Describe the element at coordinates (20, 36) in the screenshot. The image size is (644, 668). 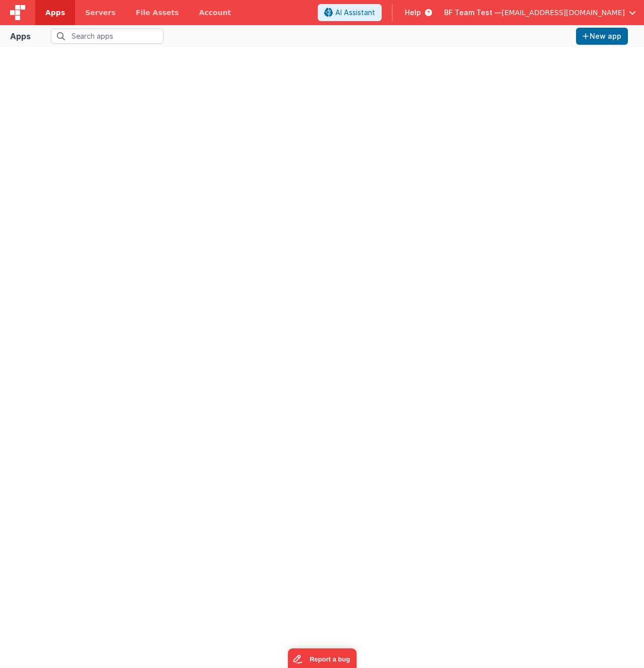
I see `div: Apps` at that location.